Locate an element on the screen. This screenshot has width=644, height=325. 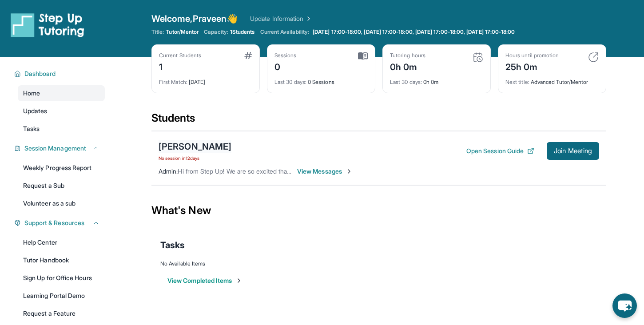
div: Current Students is located at coordinates (180, 55).